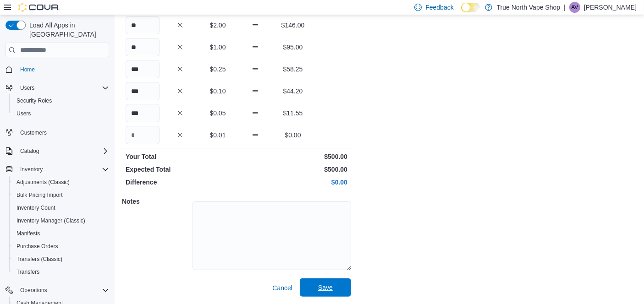 Image resolution: width=644 pixels, height=304 pixels. What do you see at coordinates (326, 288) in the screenshot?
I see `span: Save` at bounding box center [326, 288].